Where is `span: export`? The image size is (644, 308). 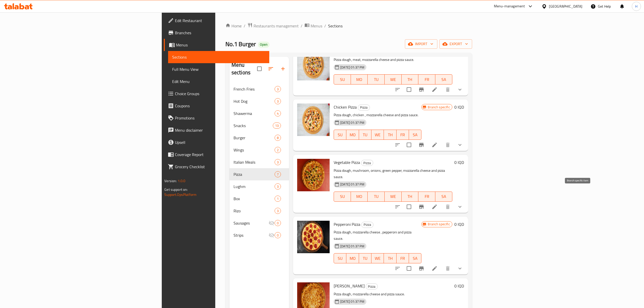
span: export is located at coordinates (456, 44).